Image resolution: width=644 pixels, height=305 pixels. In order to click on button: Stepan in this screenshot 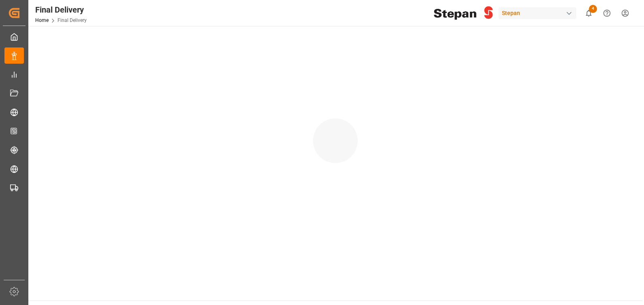, I will do `click(539, 13)`.